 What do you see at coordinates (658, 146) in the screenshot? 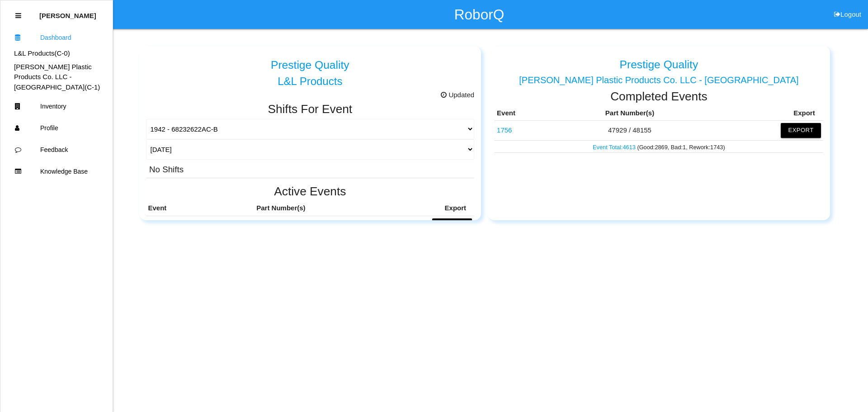
I see `p: (Good: 2869 , Bad: 1 , Rework: 1743 )` at bounding box center [658, 146].